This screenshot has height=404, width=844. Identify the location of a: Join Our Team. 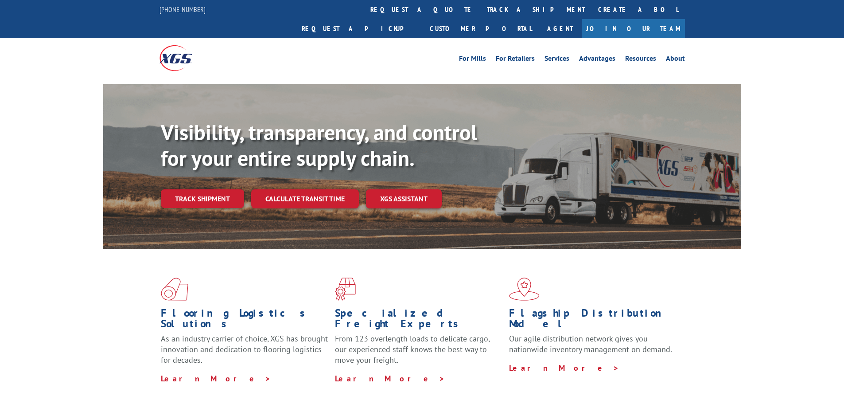
(633, 28).